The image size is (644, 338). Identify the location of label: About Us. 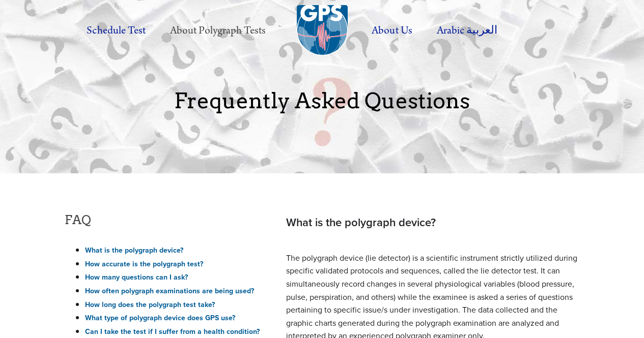
(392, 31).